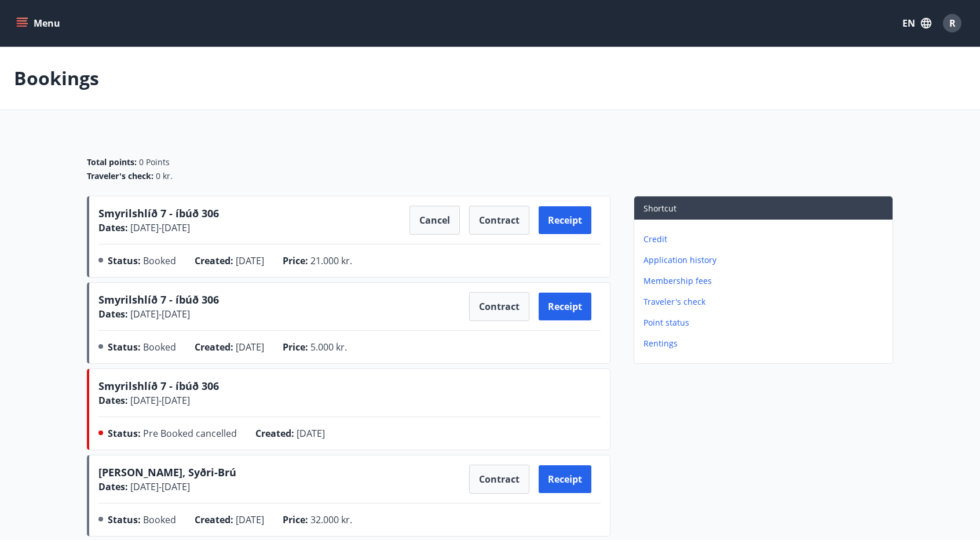 The height and width of the screenshot is (540, 980). I want to click on span: Shortcut, so click(660, 208).